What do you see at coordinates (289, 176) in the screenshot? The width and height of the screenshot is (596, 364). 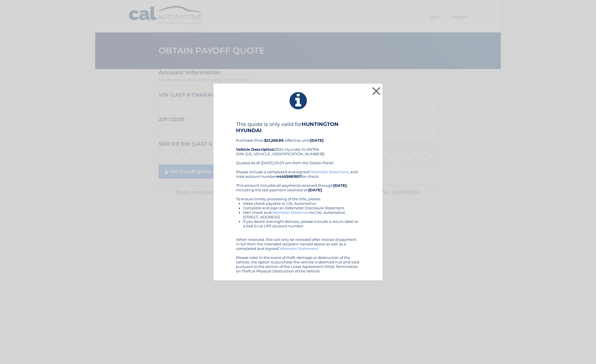 I see `b: 44455681807` at bounding box center [289, 176].